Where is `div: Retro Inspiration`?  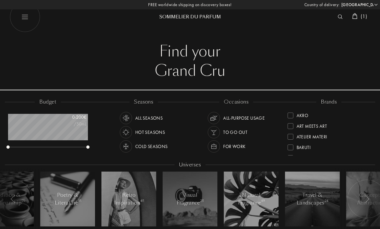
div: Retro Inspiration is located at coordinates (129, 199).